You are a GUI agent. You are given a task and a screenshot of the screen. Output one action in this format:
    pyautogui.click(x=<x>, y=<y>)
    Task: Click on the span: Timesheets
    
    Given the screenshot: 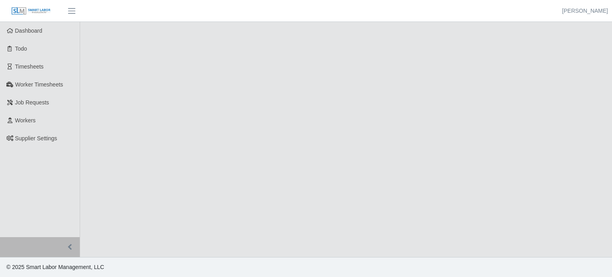 What is the action you would take?
    pyautogui.click(x=29, y=67)
    